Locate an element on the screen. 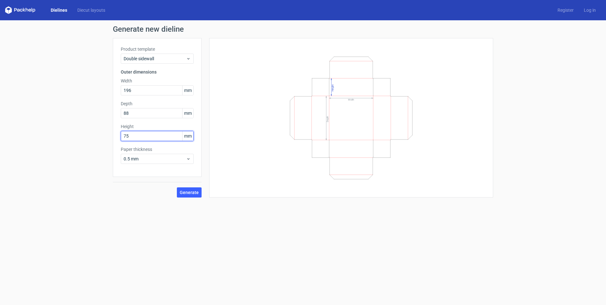 This screenshot has height=305, width=606. label: Product template is located at coordinates (157, 49).